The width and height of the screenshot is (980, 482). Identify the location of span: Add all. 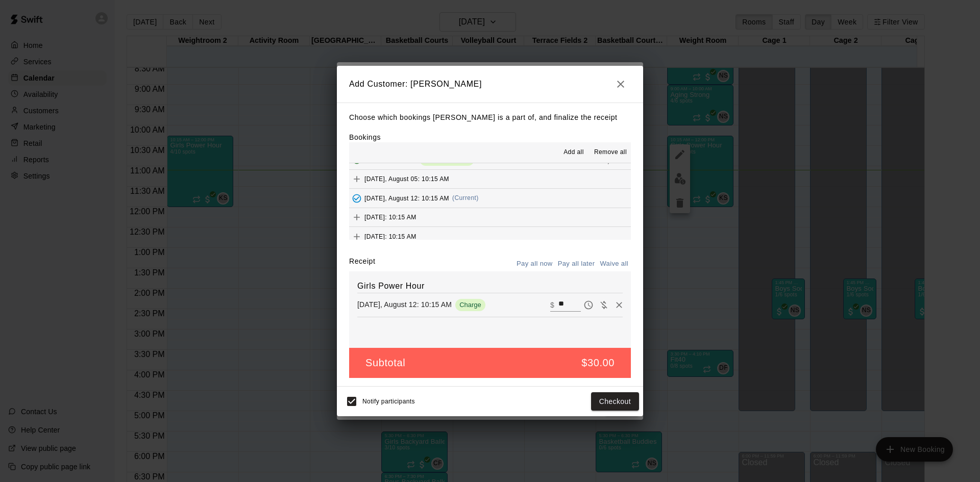
(574, 153).